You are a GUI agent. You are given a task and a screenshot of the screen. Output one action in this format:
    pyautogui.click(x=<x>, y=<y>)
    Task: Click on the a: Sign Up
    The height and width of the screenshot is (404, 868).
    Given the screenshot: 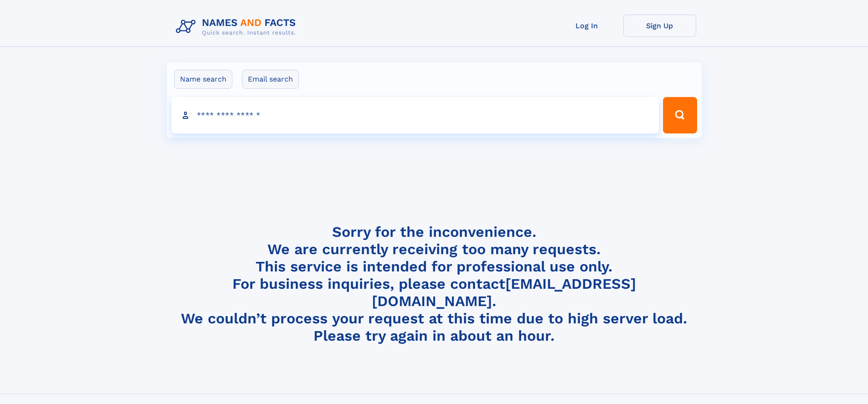 What is the action you would take?
    pyautogui.click(x=660, y=25)
    